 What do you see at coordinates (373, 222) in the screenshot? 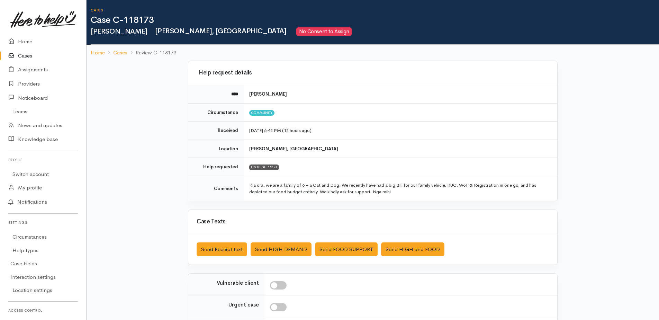
I see `h3: Case Texts` at bounding box center [373, 222].